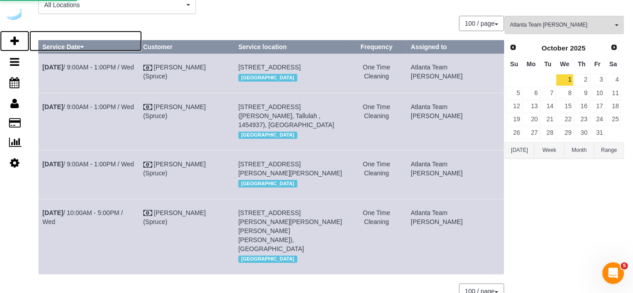 This screenshot has width=633, height=293. I want to click on a: Next, so click(614, 48).